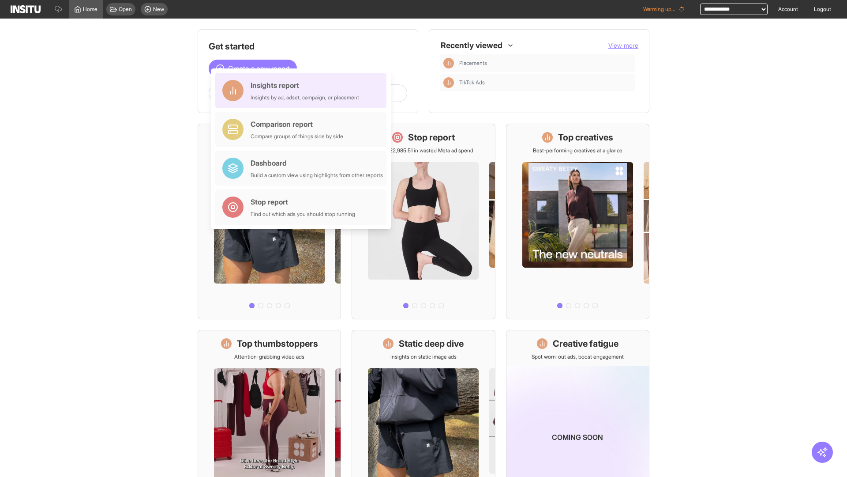  I want to click on div: Comparison report, so click(297, 124).